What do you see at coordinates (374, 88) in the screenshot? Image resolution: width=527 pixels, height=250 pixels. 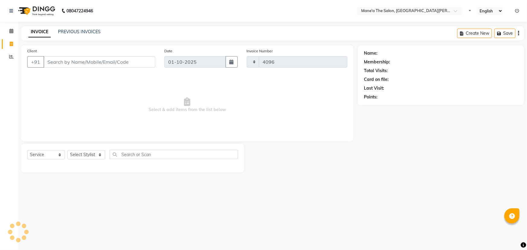 I see `div: Last Visit:` at bounding box center [374, 88].